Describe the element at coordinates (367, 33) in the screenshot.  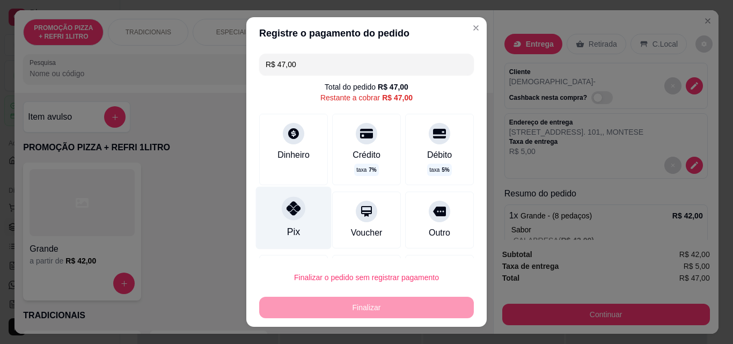
I see `header: Registre o pagamento do pedido` at that location.